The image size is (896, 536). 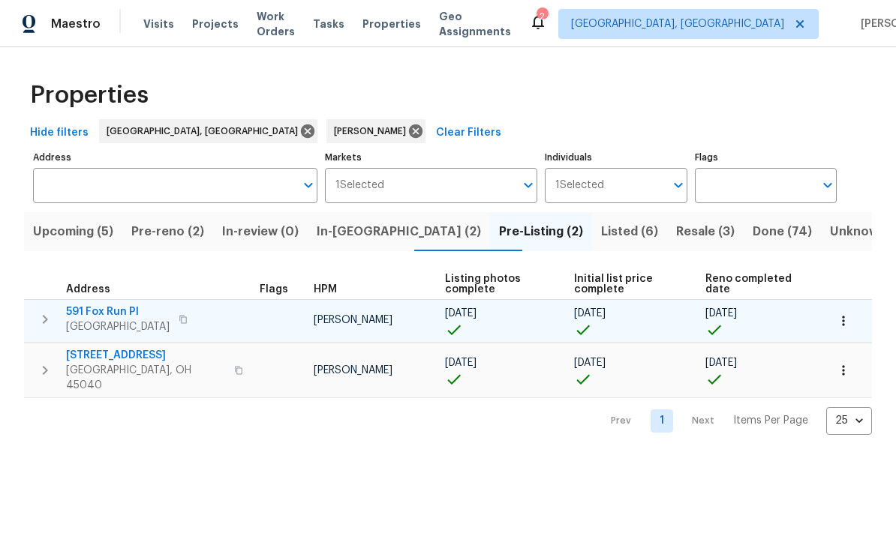 I want to click on p: Items Per Page, so click(x=770, y=421).